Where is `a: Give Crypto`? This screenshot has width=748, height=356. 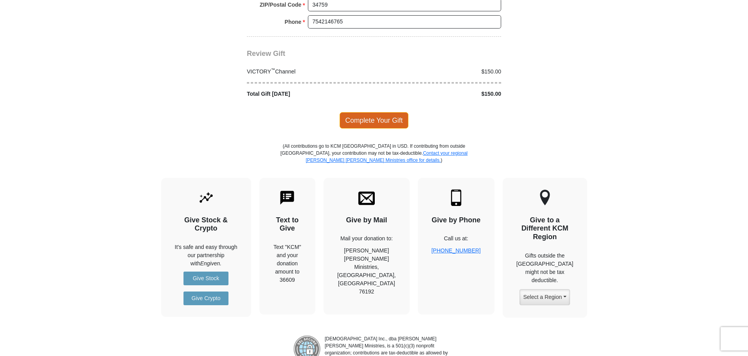 a: Give Crypto is located at coordinates (206, 299).